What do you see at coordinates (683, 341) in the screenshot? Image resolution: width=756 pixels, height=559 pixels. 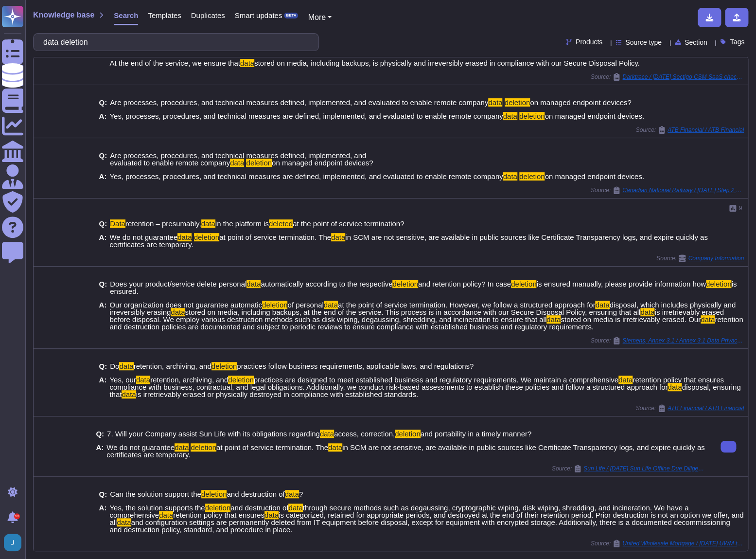 I see `span: Siemens, Annex 3.1 / Annex 3.1 Data Privacy Supplier Questionnaire` at bounding box center [683, 341].